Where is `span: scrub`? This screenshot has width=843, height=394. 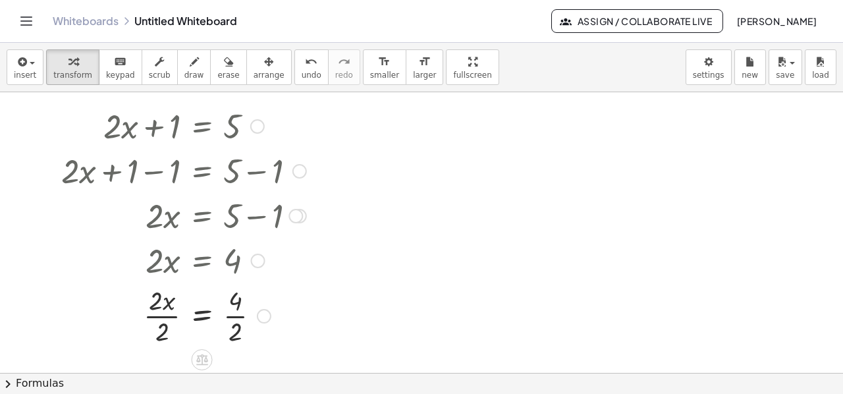 span: scrub is located at coordinates (159, 75).